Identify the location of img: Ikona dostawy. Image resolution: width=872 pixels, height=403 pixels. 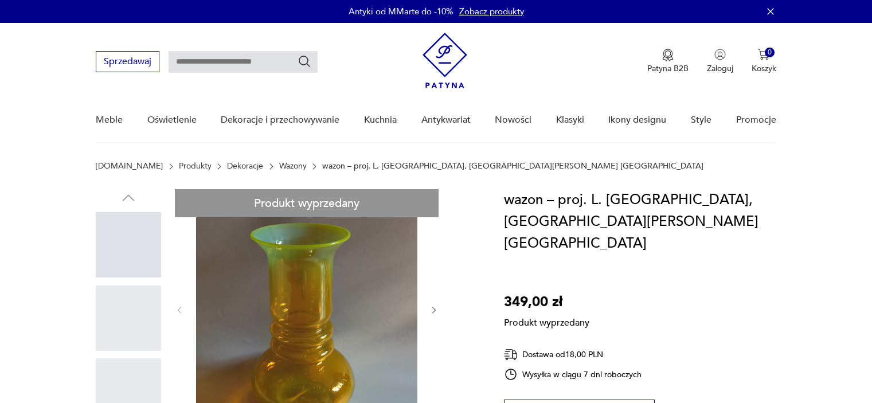
(511, 354).